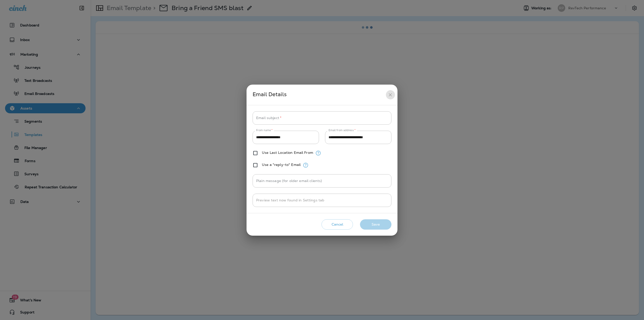 Image resolution: width=644 pixels, height=320 pixels. Describe the element at coordinates (337, 224) in the screenshot. I see `button: Cancel` at that location.